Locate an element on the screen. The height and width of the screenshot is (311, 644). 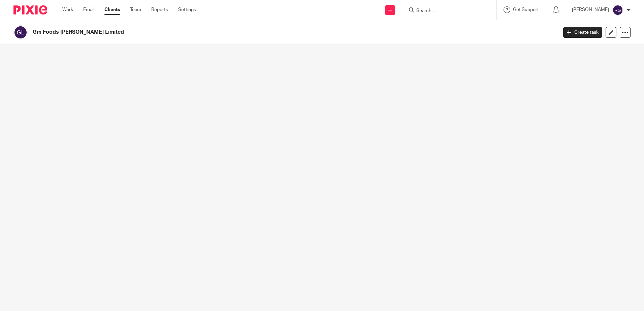
a: Team is located at coordinates (135, 10).